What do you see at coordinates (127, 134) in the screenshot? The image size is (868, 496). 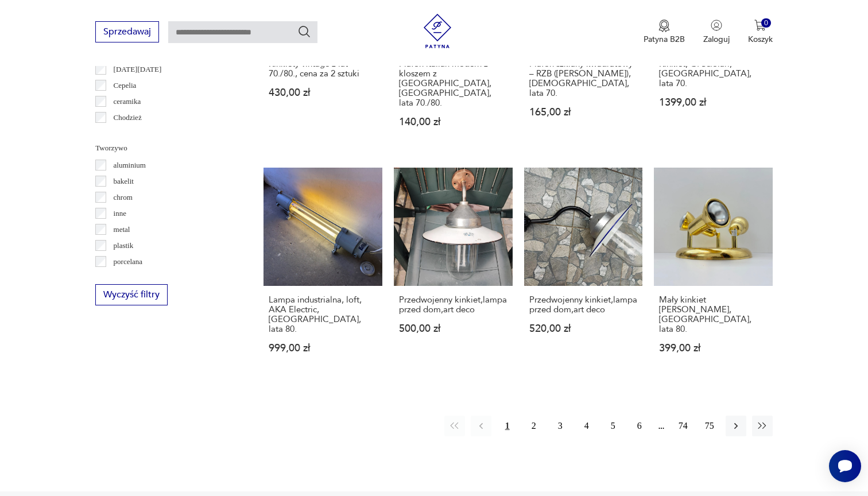 I see `p: Ćmielów` at bounding box center [127, 134].